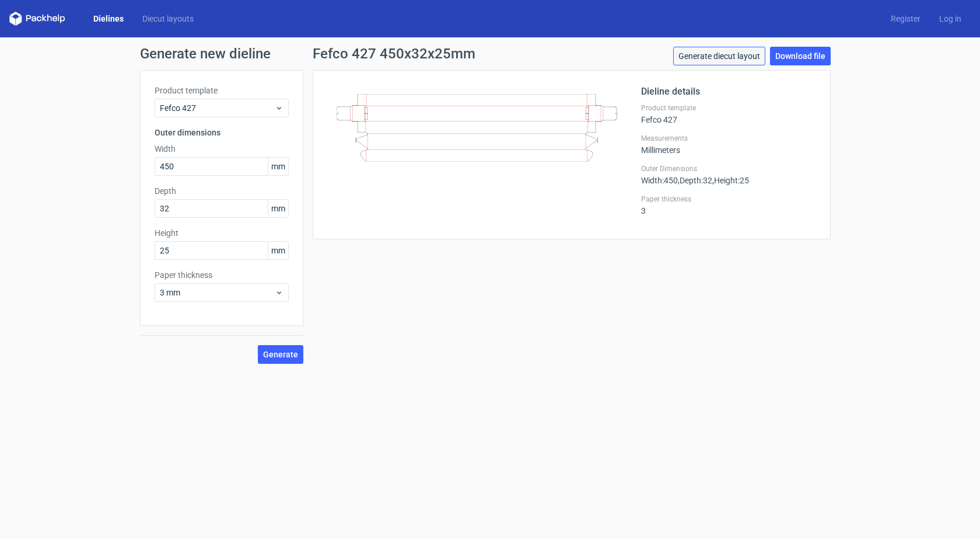 This screenshot has width=980, height=539. Describe the element at coordinates (222, 132) in the screenshot. I see `h3: Outer dimensions` at that location.